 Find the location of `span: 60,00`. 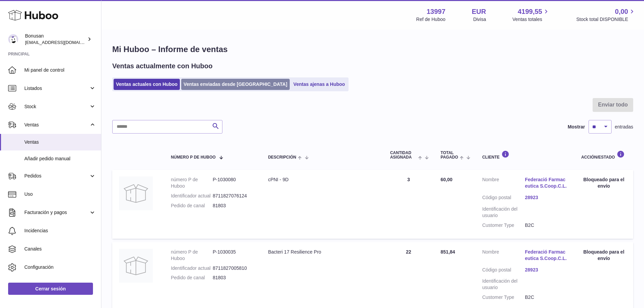

span: 60,00 is located at coordinates (446, 179).